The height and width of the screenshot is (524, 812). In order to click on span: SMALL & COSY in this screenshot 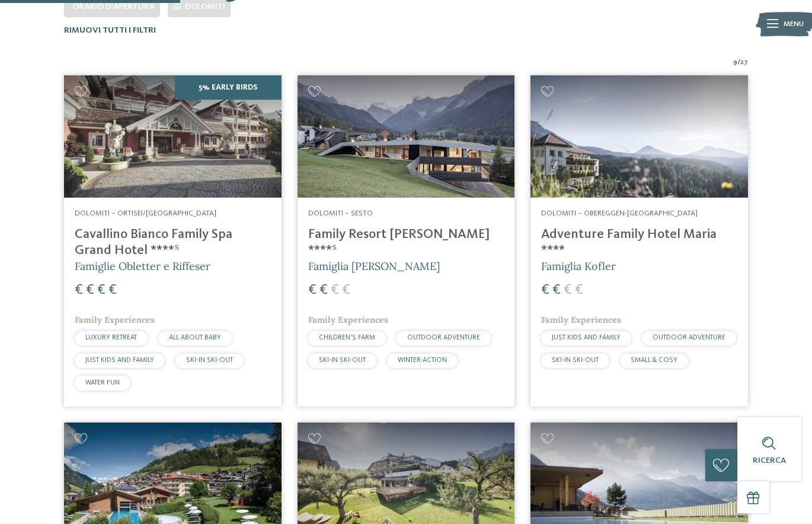, I will do `click(654, 360)`.